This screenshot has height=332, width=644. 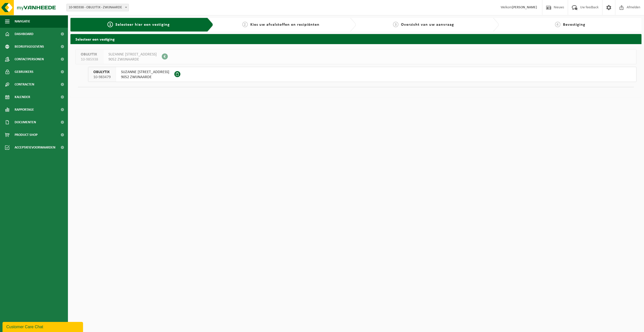 I want to click on span: Rapportage, so click(x=24, y=110).